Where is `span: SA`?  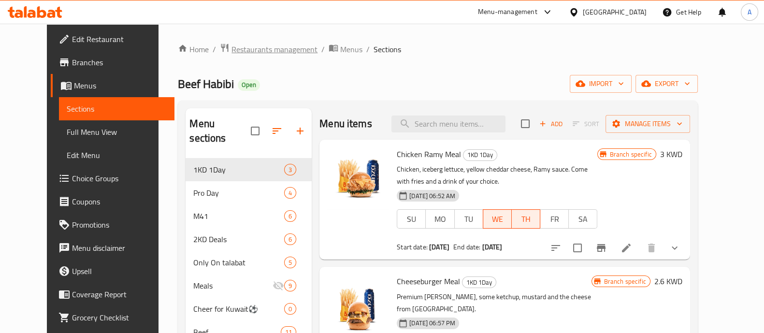 span: SA is located at coordinates (583, 219).